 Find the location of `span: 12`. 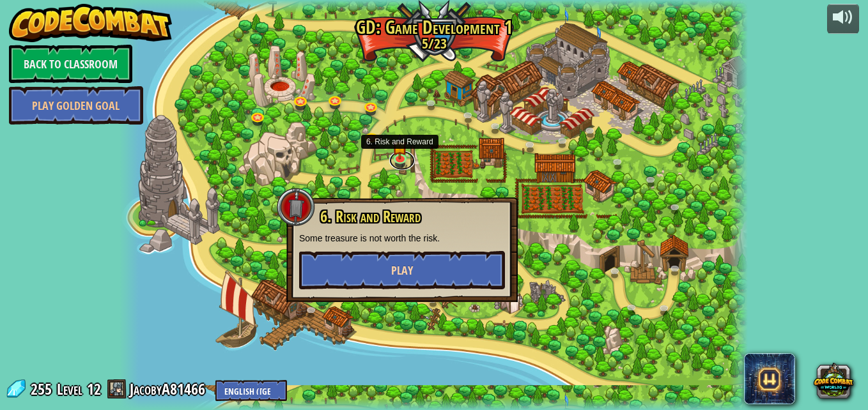

span: 12 is located at coordinates (94, 389).